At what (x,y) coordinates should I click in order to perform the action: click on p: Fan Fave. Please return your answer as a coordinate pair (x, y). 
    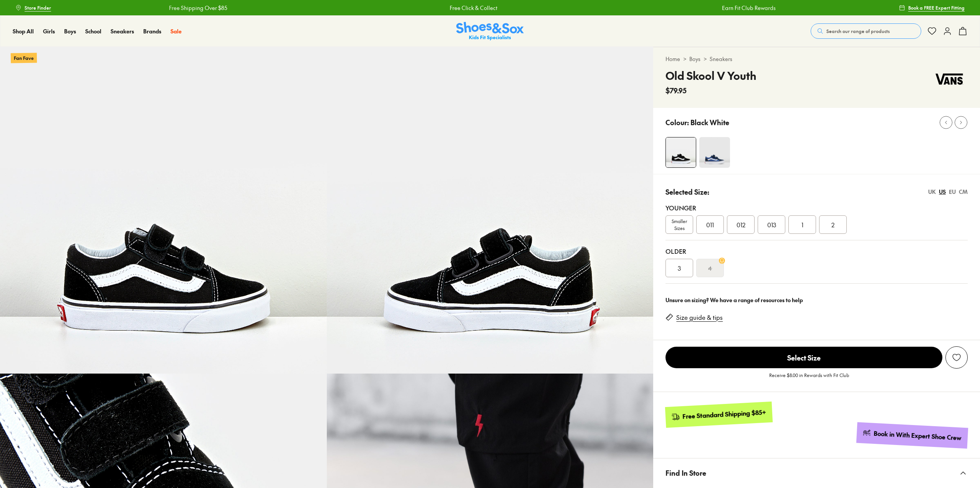
    Looking at the image, I should click on (24, 57).